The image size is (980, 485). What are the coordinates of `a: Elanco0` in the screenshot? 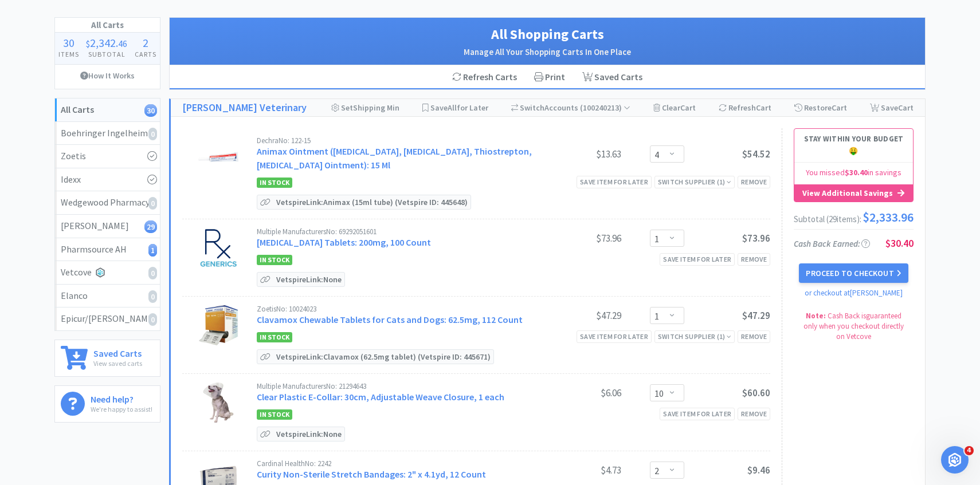 It's located at (107, 296).